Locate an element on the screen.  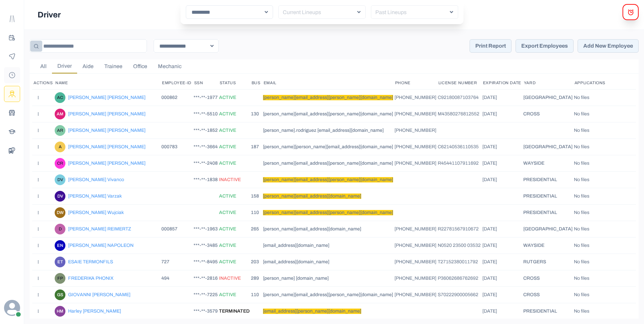
p: 289 is located at coordinates (257, 278).